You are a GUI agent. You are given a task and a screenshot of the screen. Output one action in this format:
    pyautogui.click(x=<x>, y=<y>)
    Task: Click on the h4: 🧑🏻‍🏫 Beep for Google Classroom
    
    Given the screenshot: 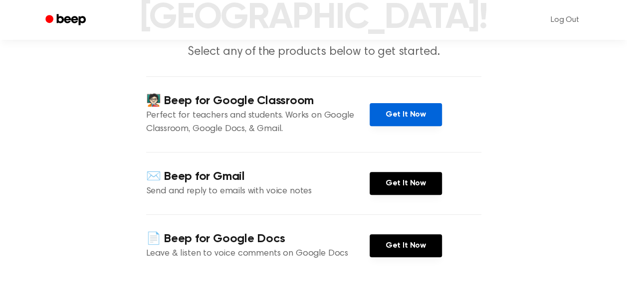 What is the action you would take?
    pyautogui.click(x=258, y=101)
    